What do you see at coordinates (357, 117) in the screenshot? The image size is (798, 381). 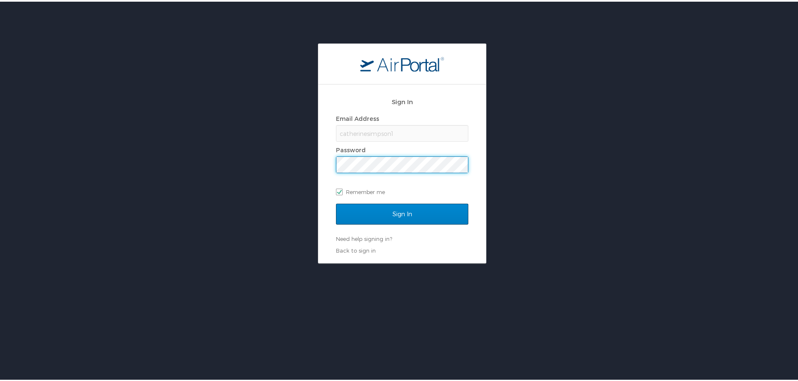 I see `label: Email Address` at bounding box center [357, 117].